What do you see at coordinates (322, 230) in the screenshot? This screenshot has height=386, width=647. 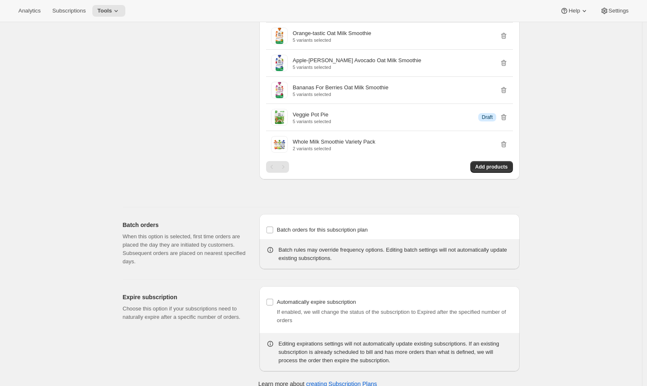 I see `span: Batch orders for this subscription plan` at bounding box center [322, 230].